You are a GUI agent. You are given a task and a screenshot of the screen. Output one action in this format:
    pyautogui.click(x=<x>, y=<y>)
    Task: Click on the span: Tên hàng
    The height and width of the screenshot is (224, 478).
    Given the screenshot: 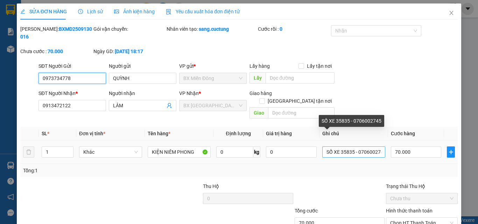 What is the action you would take?
    pyautogui.click(x=159, y=134)
    